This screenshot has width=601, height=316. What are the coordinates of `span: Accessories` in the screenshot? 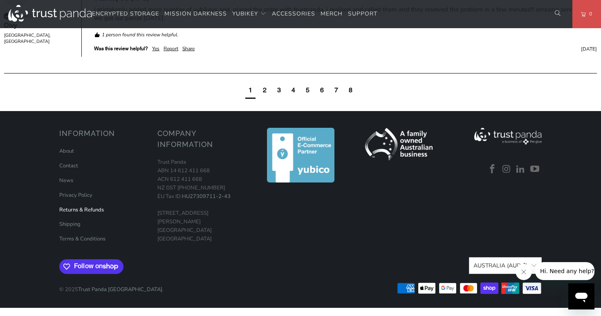 It's located at (293, 13).